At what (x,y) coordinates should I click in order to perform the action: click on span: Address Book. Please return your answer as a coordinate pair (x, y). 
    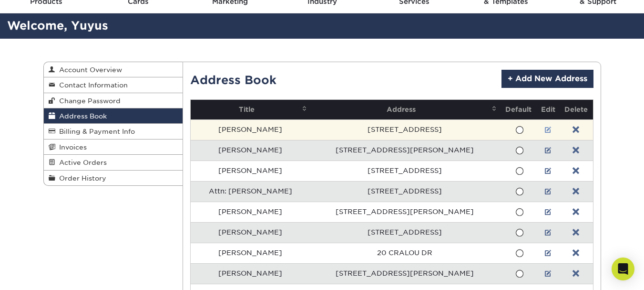
    Looking at the image, I should click on (81, 116).